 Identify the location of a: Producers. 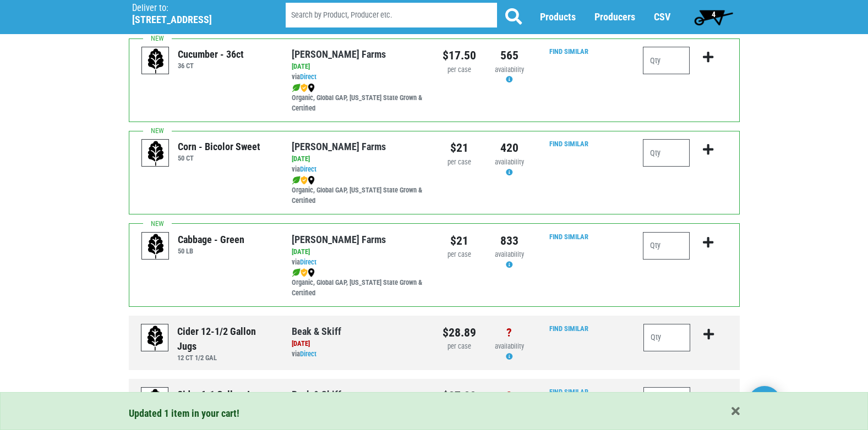
(615, 17).